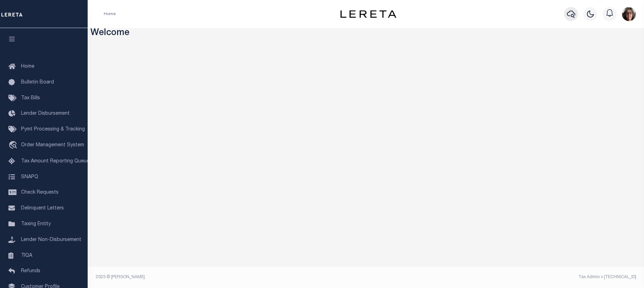 This screenshot has height=288, width=644. I want to click on span: Bulletin Board, so click(37, 82).